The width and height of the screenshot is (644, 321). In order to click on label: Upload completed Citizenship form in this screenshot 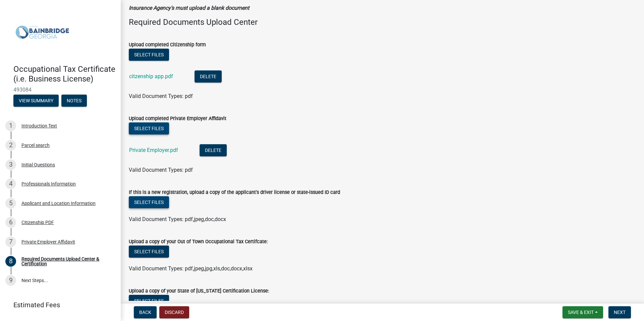, I will do `click(167, 45)`.